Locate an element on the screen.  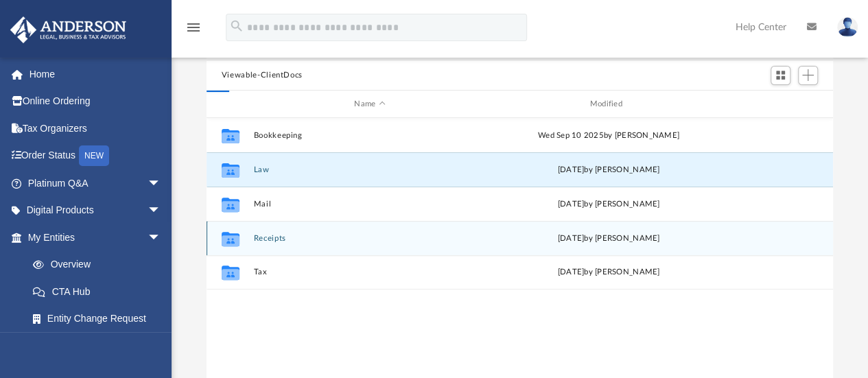
a: Platinum Q&Aarrow_drop_down is located at coordinates (95, 183).